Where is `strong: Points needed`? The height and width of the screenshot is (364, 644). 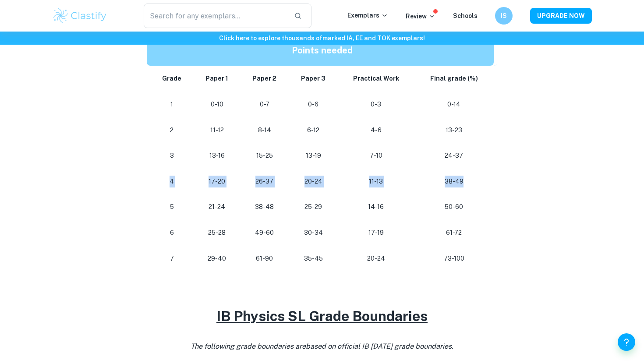
strong: Points needed is located at coordinates (322, 50).